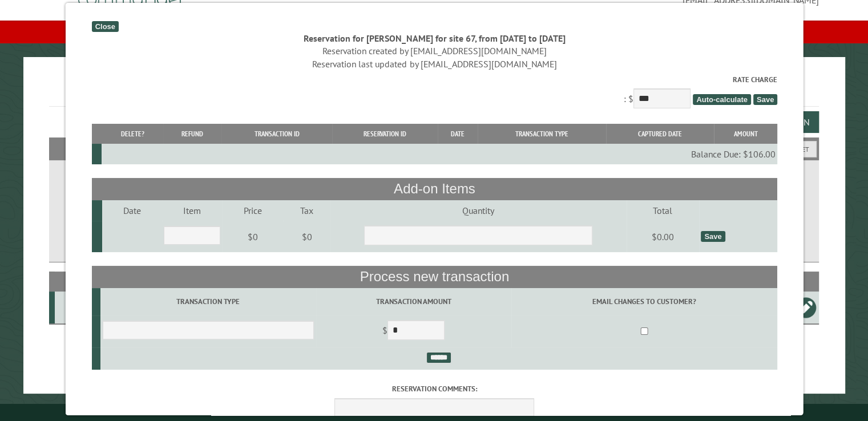  What do you see at coordinates (192, 210) in the screenshot?
I see `td: Item` at bounding box center [192, 210].